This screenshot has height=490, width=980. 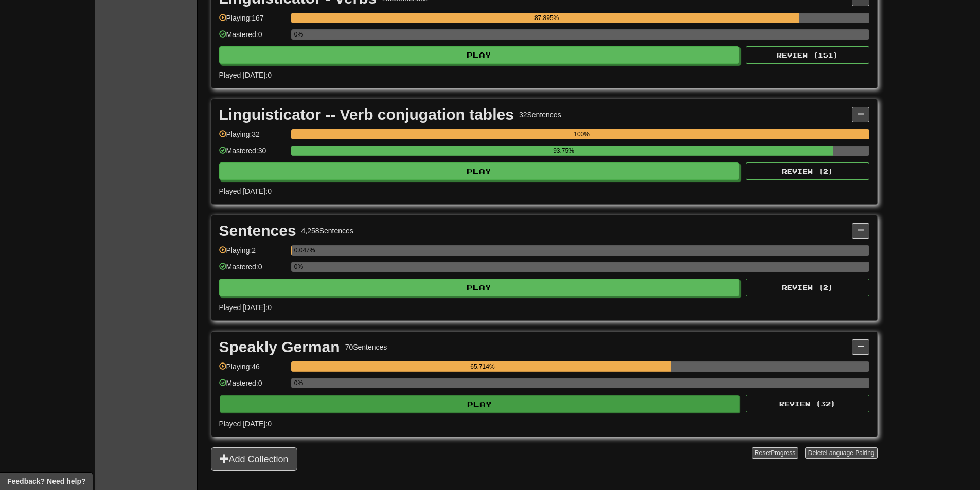 What do you see at coordinates (366, 115) in the screenshot?
I see `div: Linguisticator -- Verb conjugation tables` at bounding box center [366, 115].